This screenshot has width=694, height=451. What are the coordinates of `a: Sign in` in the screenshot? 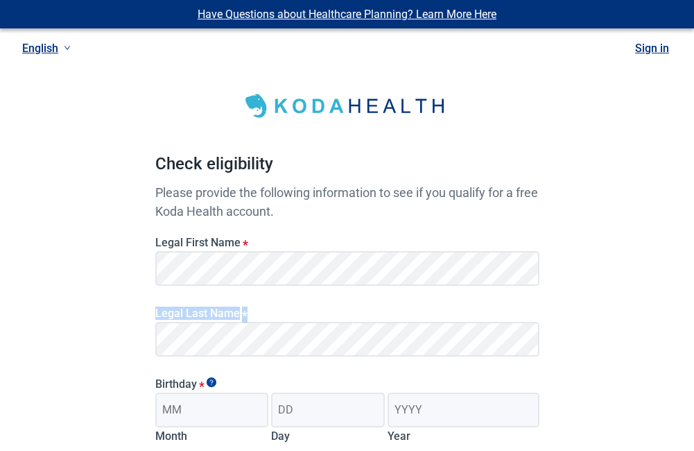 It's located at (652, 48).